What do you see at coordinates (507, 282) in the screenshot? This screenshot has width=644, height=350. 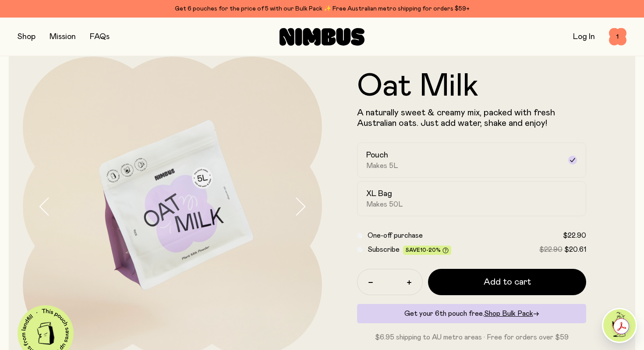 I see `button: Add to cart` at bounding box center [507, 282].